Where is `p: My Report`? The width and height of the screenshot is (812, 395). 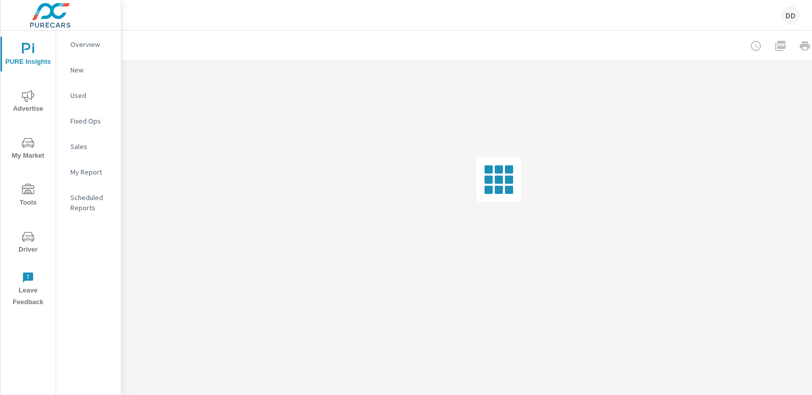
p: My Report is located at coordinates (91, 172).